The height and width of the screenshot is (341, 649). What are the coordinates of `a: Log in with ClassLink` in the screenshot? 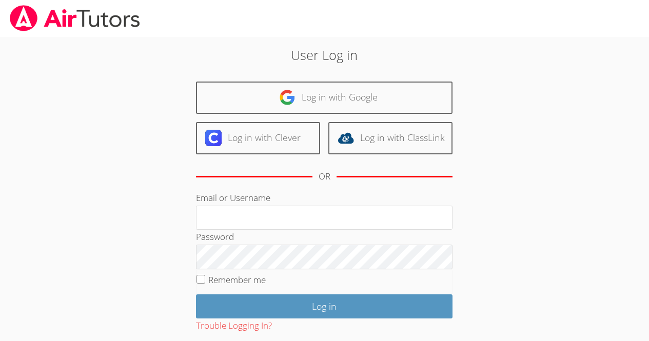 It's located at (390, 138).